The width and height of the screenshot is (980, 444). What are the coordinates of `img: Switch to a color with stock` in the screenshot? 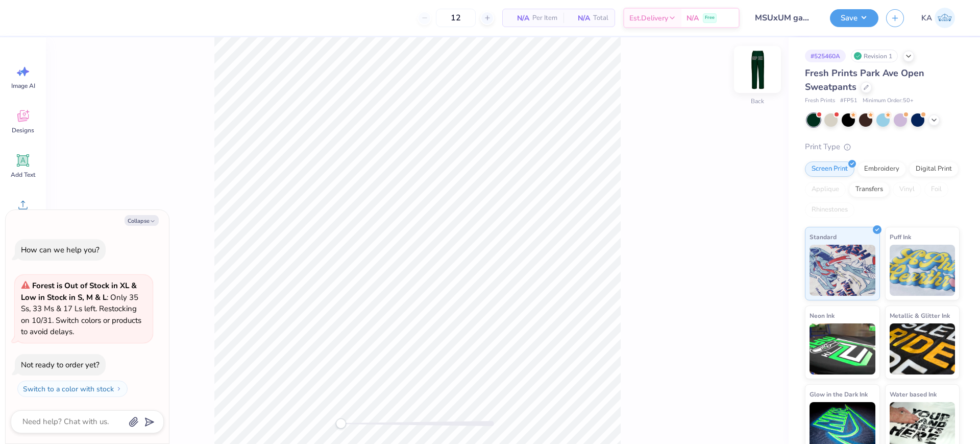 It's located at (119, 388).